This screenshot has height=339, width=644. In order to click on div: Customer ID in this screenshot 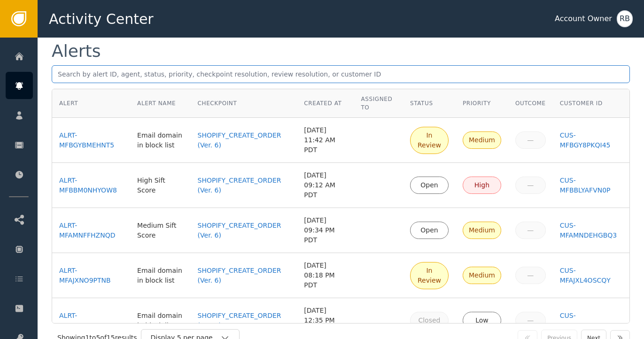, I will do `click(591, 103)`.